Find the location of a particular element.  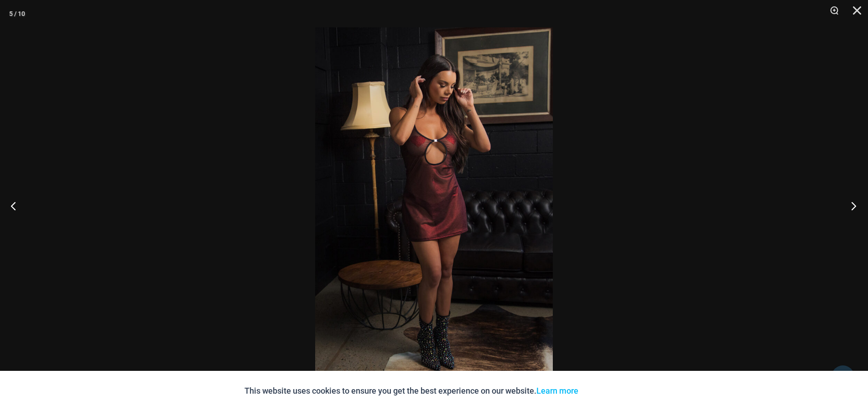

button: Accept is located at coordinates (604, 391).